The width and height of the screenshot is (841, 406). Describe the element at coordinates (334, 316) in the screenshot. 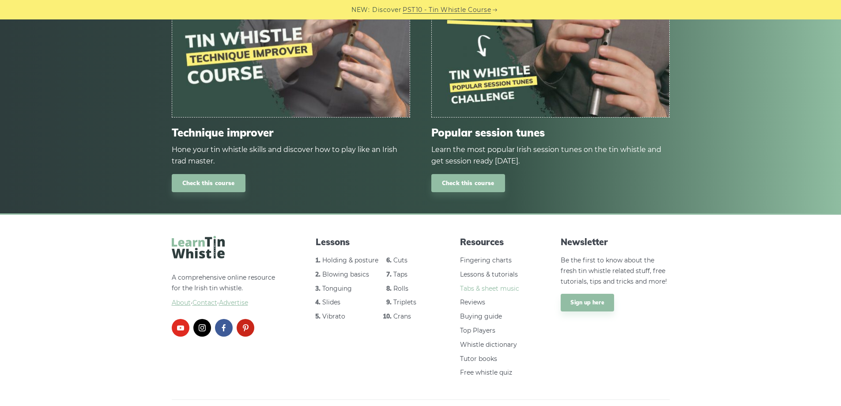

I see `a: Vibrato` at that location.